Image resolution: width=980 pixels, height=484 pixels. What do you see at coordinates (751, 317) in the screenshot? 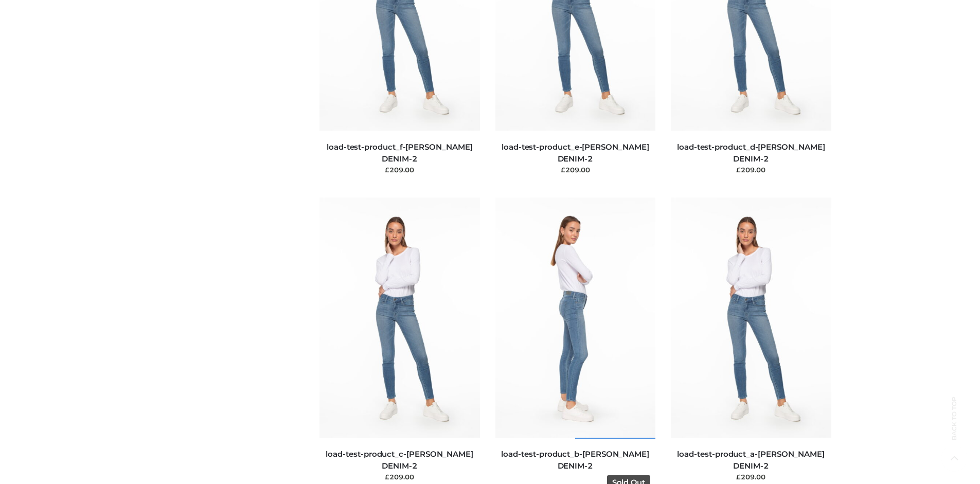
I see `img: load-test-product_a-PARKER SMITH DENIM-2` at bounding box center [751, 317].